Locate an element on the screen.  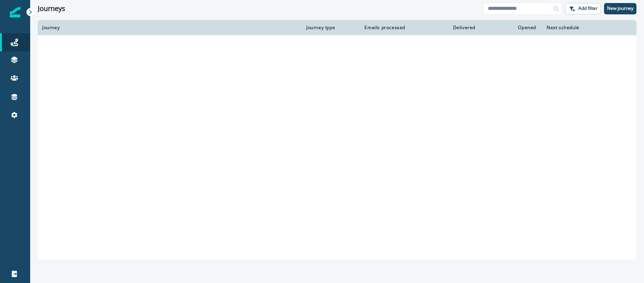
div: Delivered is located at coordinates (447, 27).